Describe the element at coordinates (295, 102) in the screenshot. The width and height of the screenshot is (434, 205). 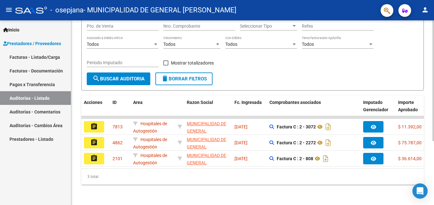
I see `span: Comprobantes asociados` at that location.